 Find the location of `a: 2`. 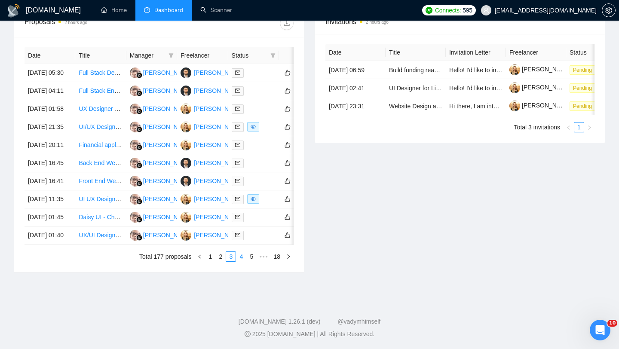

a: 2 is located at coordinates (221, 257).